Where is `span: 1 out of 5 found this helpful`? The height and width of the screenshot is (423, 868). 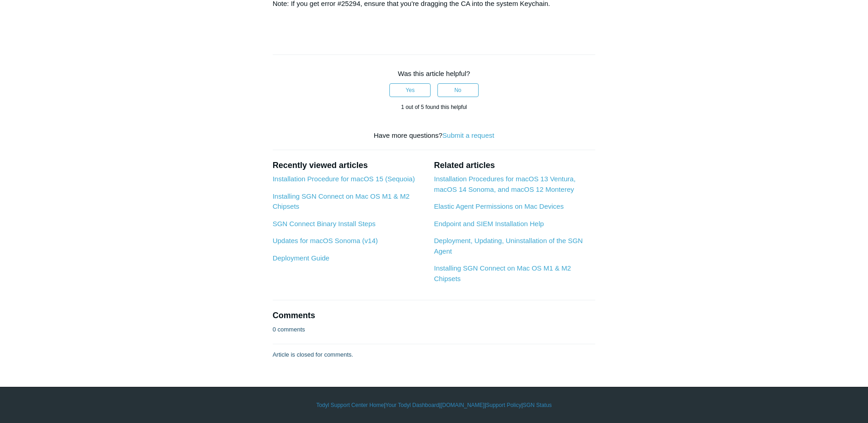 span: 1 out of 5 found this helpful is located at coordinates (434, 107).